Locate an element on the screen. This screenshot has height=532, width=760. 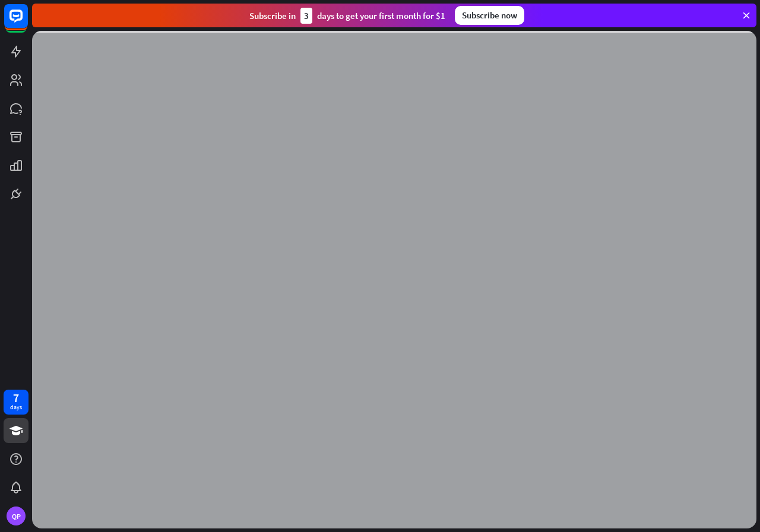
div: Subscribe now is located at coordinates (489, 15).